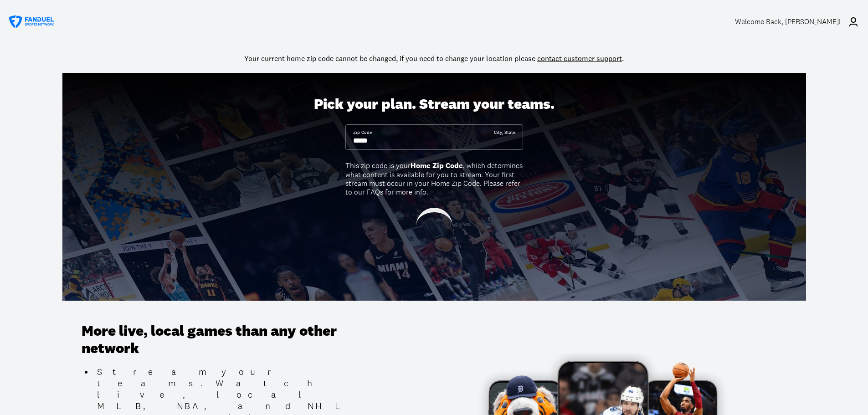 Image resolution: width=868 pixels, height=415 pixels. Describe the element at coordinates (434, 179) in the screenshot. I see `div: This zip code is your , which determines what content is available for you to stream. Your first ...` at that location.